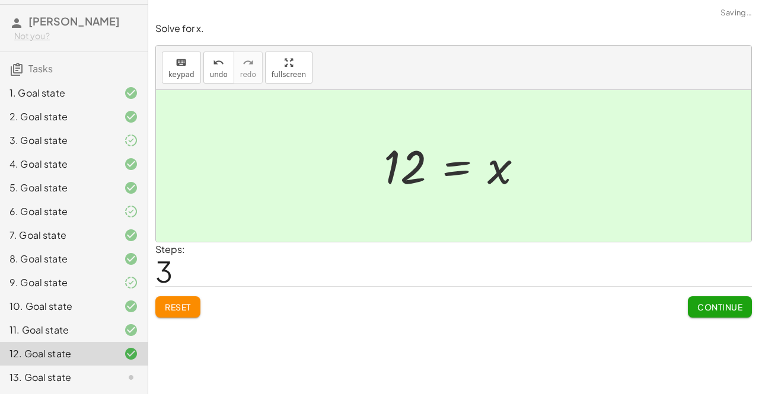  I want to click on i: redo, so click(248, 63).